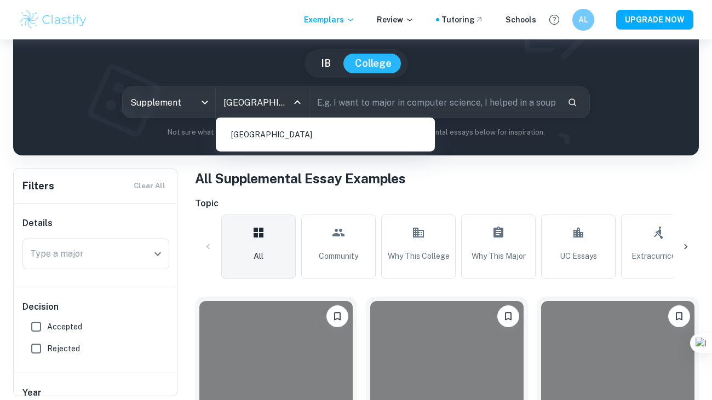  I want to click on button: College, so click(373, 64).